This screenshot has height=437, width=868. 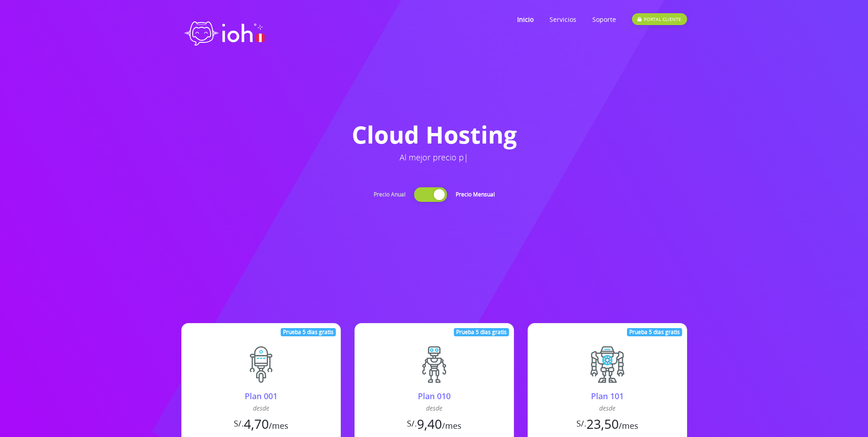 I want to click on a: PORTAL CLIENTE, so click(x=659, y=19).